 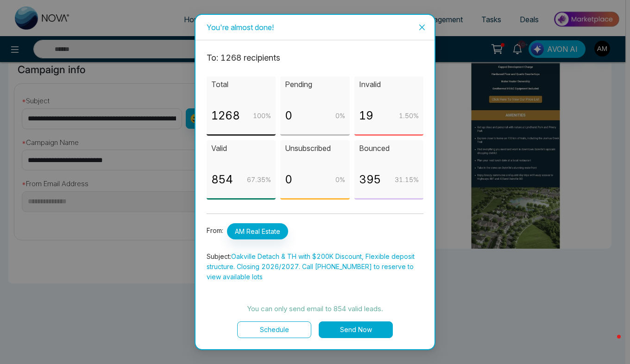 What do you see at coordinates (241, 148) in the screenshot?
I see `p: Valid` at bounding box center [241, 148].